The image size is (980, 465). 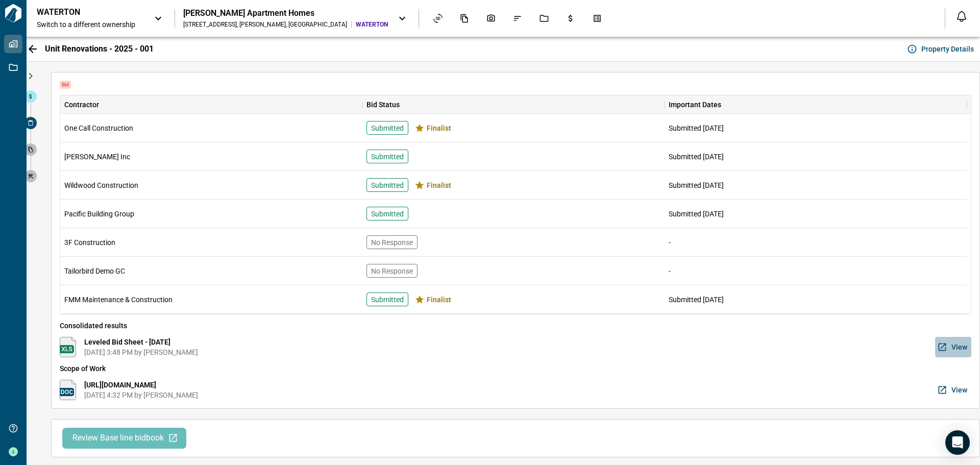 What do you see at coordinates (90, 242) in the screenshot?
I see `span: 3F Construction` at bounding box center [90, 242].